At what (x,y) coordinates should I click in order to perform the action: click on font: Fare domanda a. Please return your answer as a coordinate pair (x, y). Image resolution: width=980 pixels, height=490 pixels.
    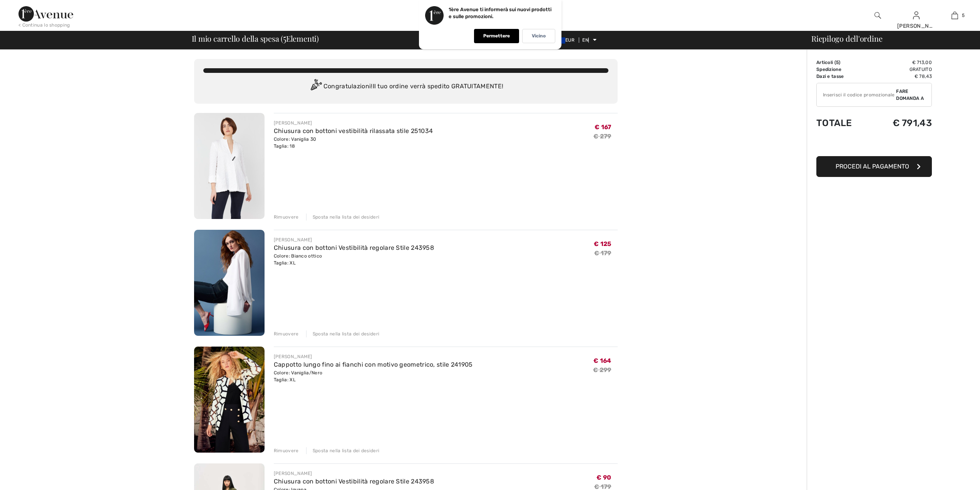
    Looking at the image, I should click on (910, 95).